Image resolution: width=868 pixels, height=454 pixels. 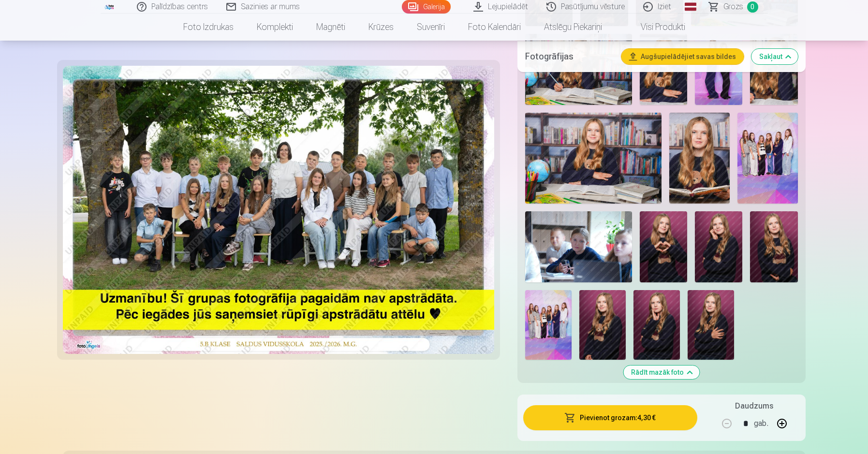 What do you see at coordinates (734, 7) in the screenshot?
I see `span: Grozs` at bounding box center [734, 7].